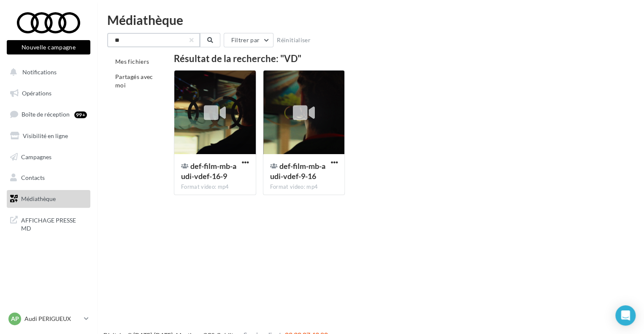 The image size is (644, 334). I want to click on span: Médiathèque, so click(38, 199).